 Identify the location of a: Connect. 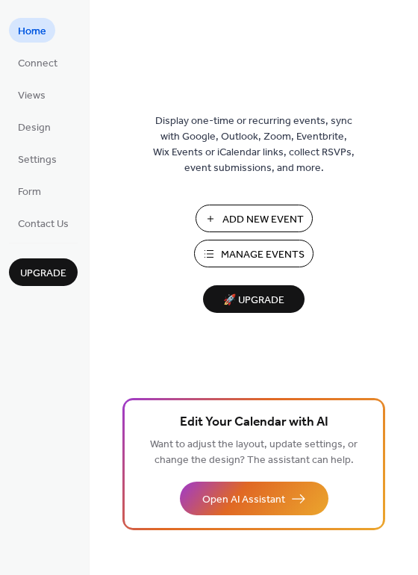
(37, 62).